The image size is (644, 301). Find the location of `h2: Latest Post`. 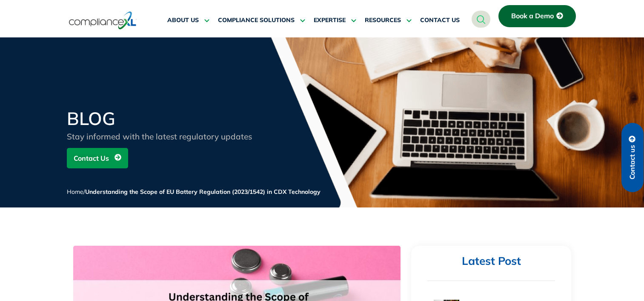

h2: Latest Post is located at coordinates (491, 261).